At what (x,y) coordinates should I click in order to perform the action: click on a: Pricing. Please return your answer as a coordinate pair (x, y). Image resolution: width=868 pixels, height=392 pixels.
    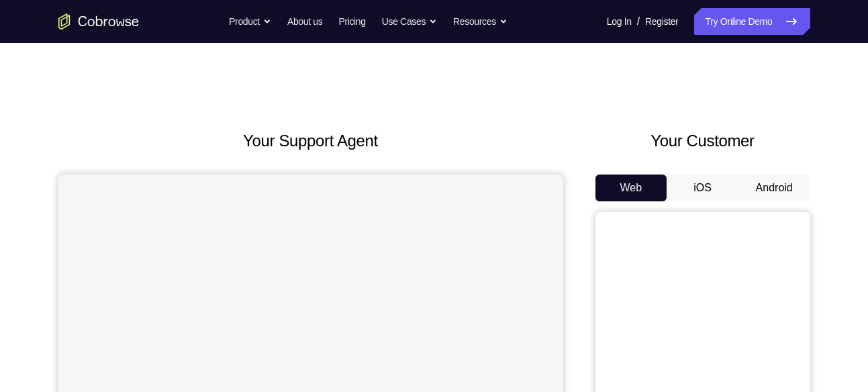
    Looking at the image, I should click on (351, 21).